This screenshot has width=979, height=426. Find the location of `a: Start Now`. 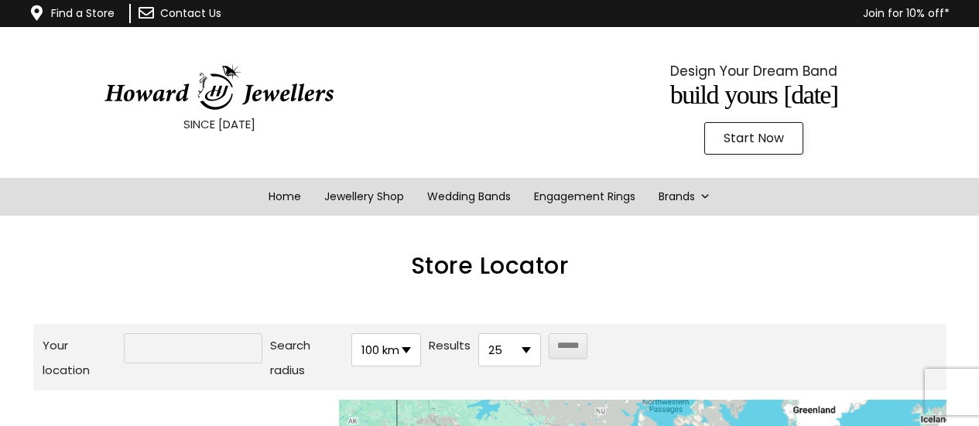

a: Start Now is located at coordinates (753, 138).